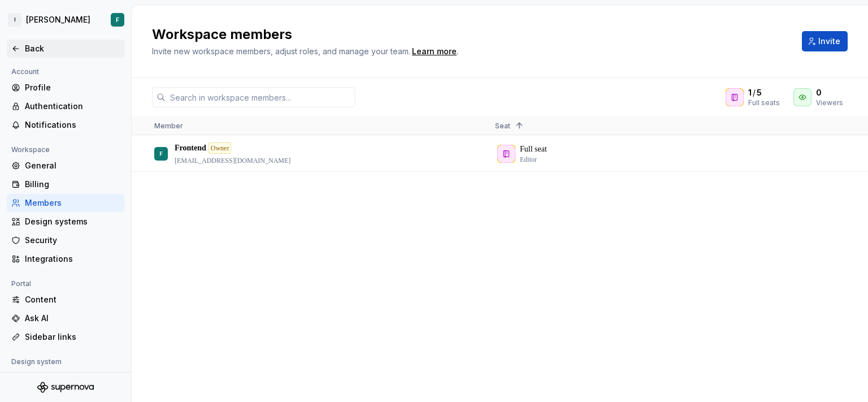 The image size is (868, 402). Describe the element at coordinates (15, 19) in the screenshot. I see `div: I` at that location.